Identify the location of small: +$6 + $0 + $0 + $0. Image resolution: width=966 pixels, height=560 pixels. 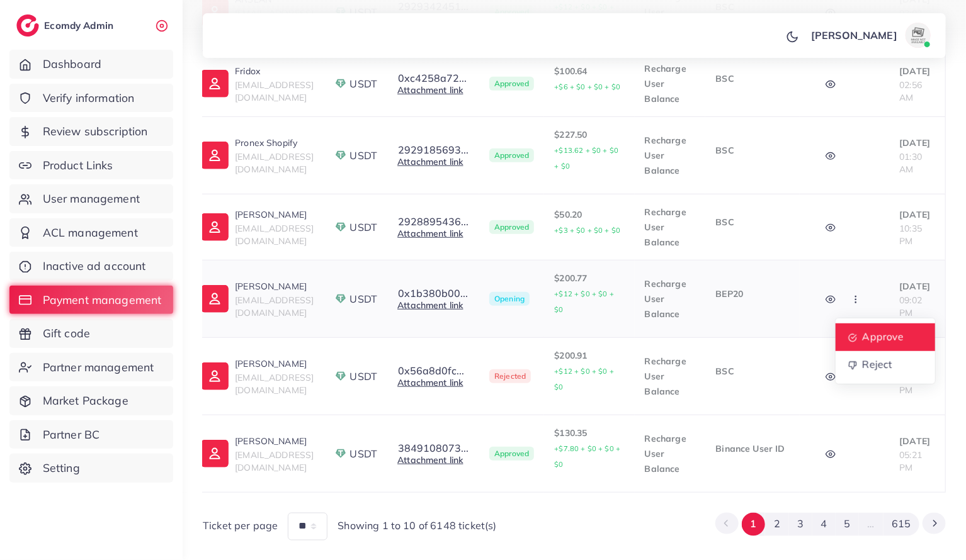
(587, 87).